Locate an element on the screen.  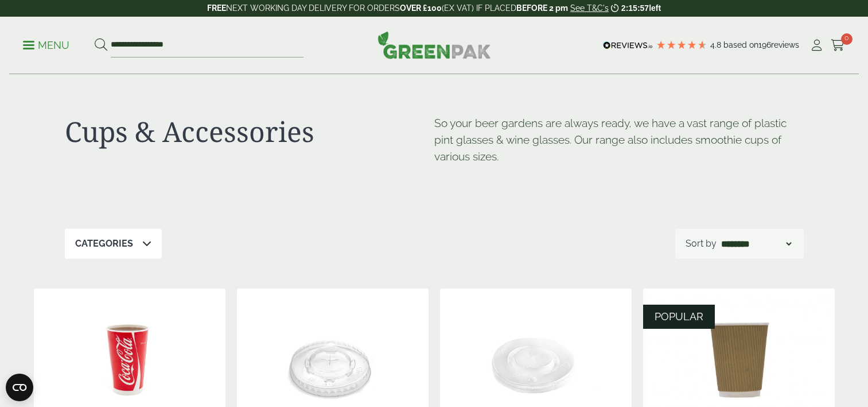
span: Based on is located at coordinates (741, 45).